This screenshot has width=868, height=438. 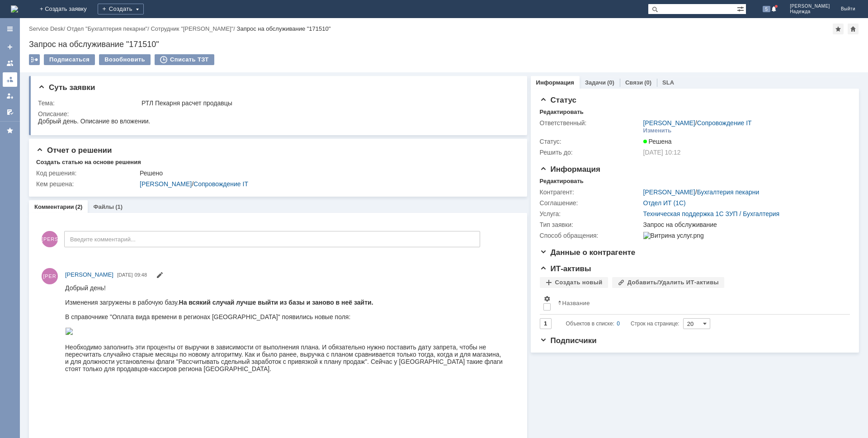 I want to click on span: Статус, so click(x=558, y=100).